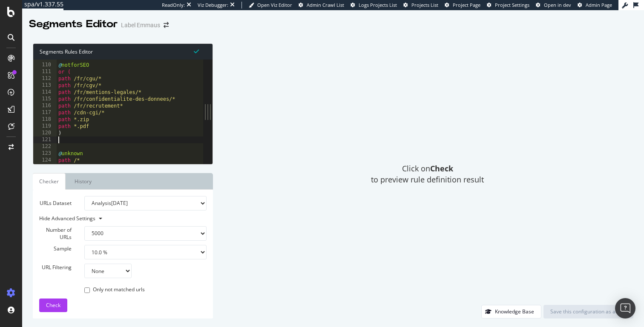 The height and width of the screenshot is (327, 644). What do you see at coordinates (588, 311) in the screenshot?
I see `div: Save this configuration as active` at bounding box center [588, 311].